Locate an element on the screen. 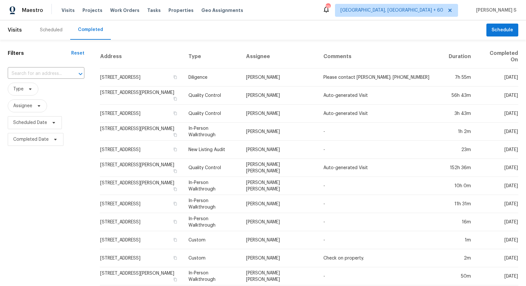 The image size is (526, 286). th: Type is located at coordinates (212, 56).